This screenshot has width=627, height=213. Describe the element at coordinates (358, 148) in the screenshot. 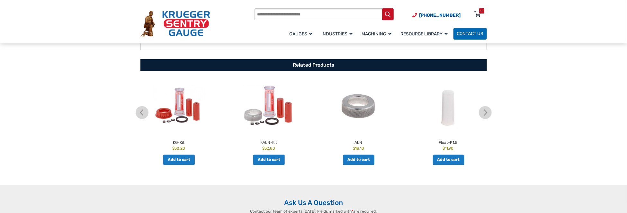

I see `bdi: 18.10` at that location.